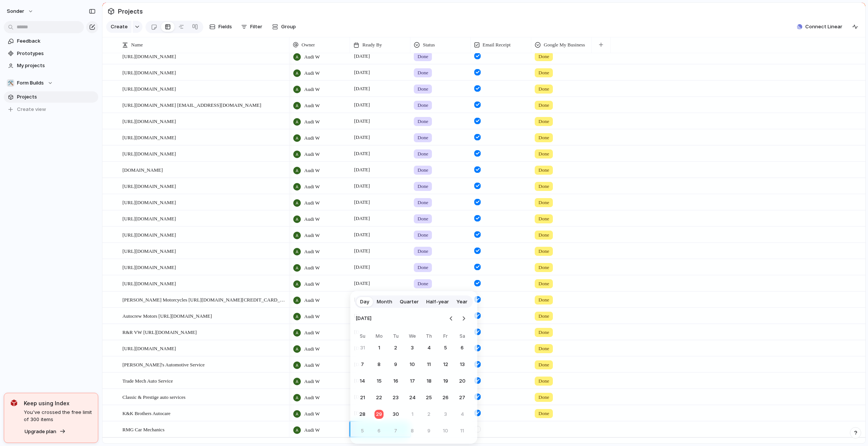  What do you see at coordinates (379, 381) in the screenshot?
I see `button: Monday, September 15th, 2025` at bounding box center [379, 381].